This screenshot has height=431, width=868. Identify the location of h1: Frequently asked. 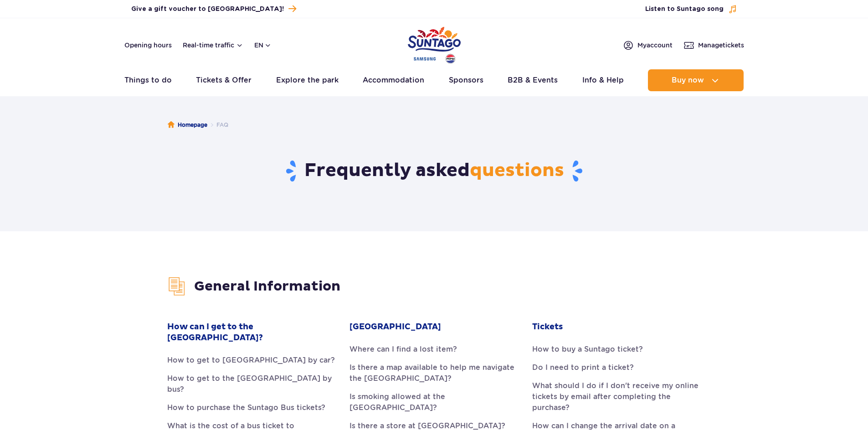
(434, 171).